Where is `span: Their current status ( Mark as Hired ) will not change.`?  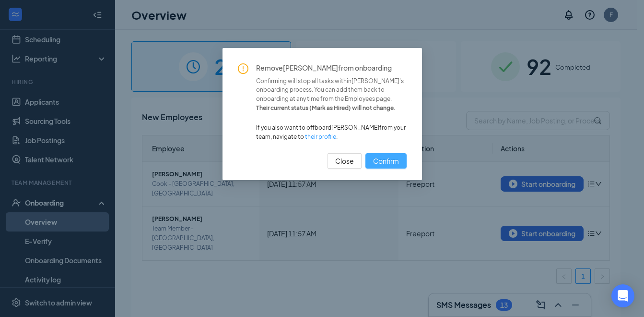
span: Their current status ( Mark as Hired ) will not change. is located at coordinates (331, 108).